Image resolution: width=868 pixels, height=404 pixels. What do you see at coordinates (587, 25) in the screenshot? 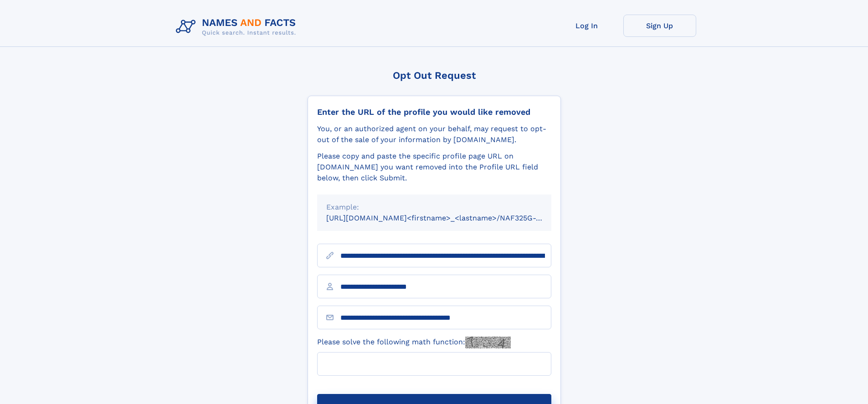
I see `a: Log In` at bounding box center [587, 25].